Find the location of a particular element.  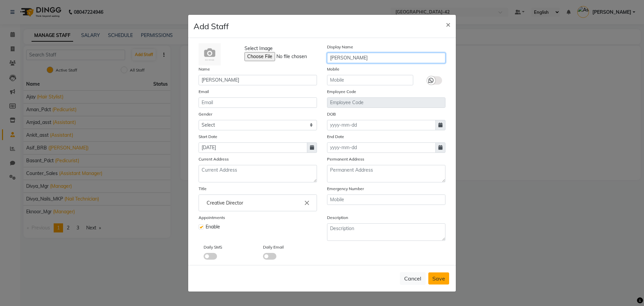

label: Daily Email is located at coordinates (273, 247).